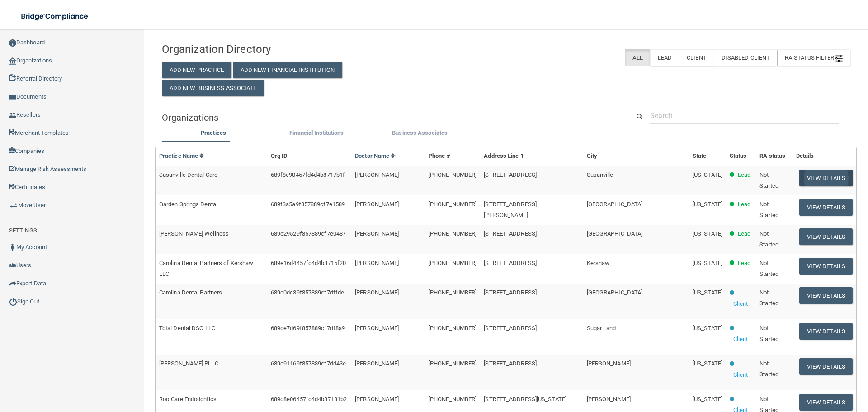 Image resolution: width=868 pixels, height=412 pixels. Describe the element at coordinates (187, 399) in the screenshot. I see `span: RootCare Endodontics` at that location.